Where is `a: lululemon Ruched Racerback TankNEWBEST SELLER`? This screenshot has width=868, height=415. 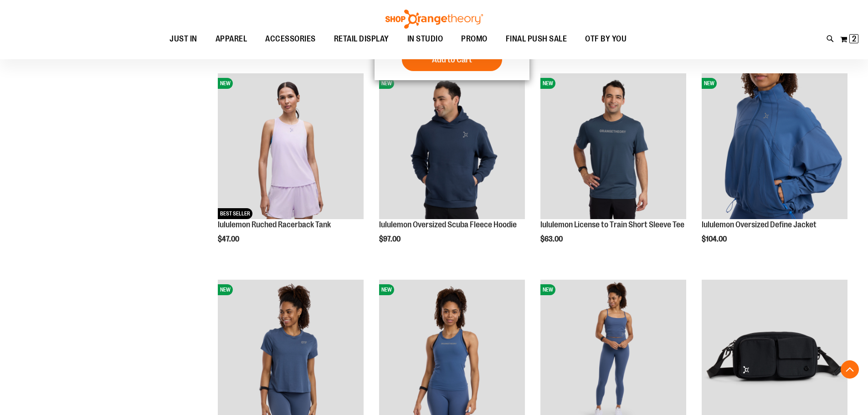
a: lululemon Ruched Racerback TankNEWBEST SELLER is located at coordinates (291, 147).